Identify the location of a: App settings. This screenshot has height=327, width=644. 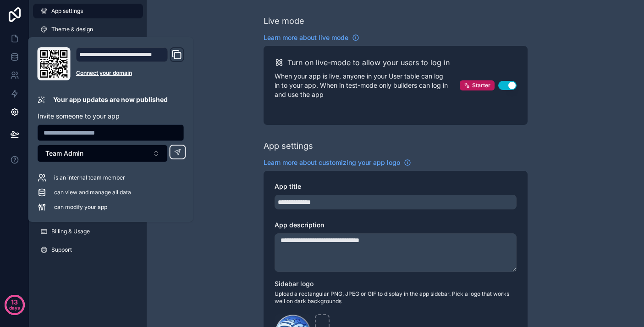
(88, 11).